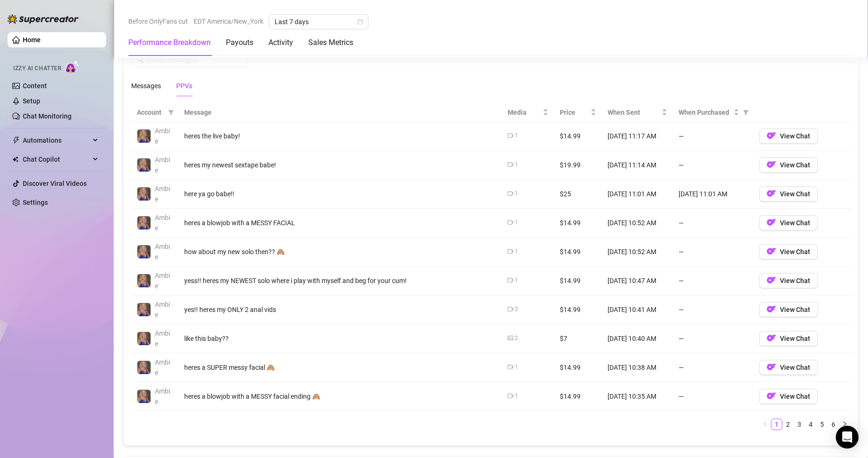 The height and width of the screenshot is (458, 868). Describe the element at coordinates (524, 112) in the screenshot. I see `span: Media` at that location.